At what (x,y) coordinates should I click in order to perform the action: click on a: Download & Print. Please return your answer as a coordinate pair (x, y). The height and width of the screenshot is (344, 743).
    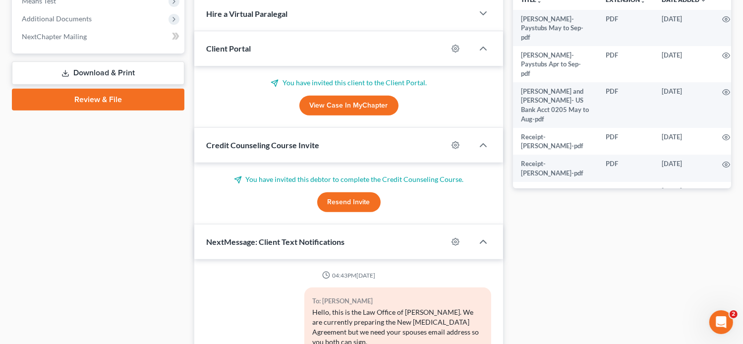
    Looking at the image, I should click on (98, 73).